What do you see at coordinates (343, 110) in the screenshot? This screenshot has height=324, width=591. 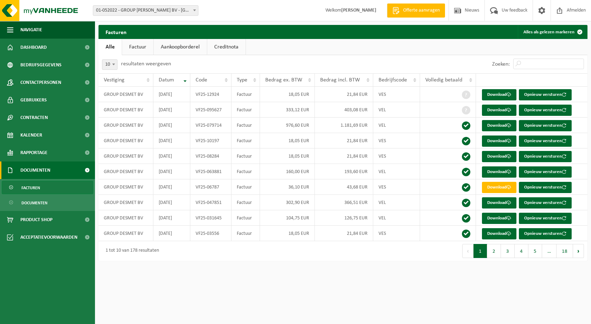 I see `td: 403,08 EUR` at bounding box center [343, 110].